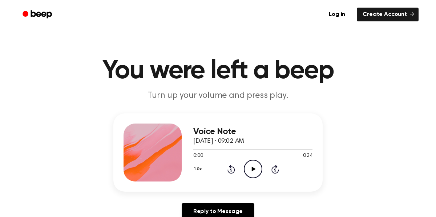 The width and height of the screenshot is (436, 217). Describe the element at coordinates (337, 15) in the screenshot. I see `a: Log in` at that location.